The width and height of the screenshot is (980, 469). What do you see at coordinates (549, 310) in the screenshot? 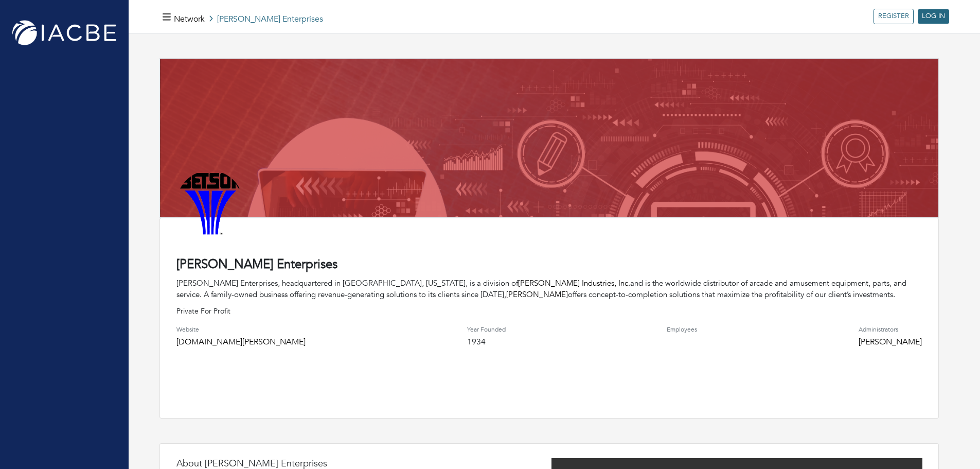
I see `p: Private For Profit` at bounding box center [549, 310].